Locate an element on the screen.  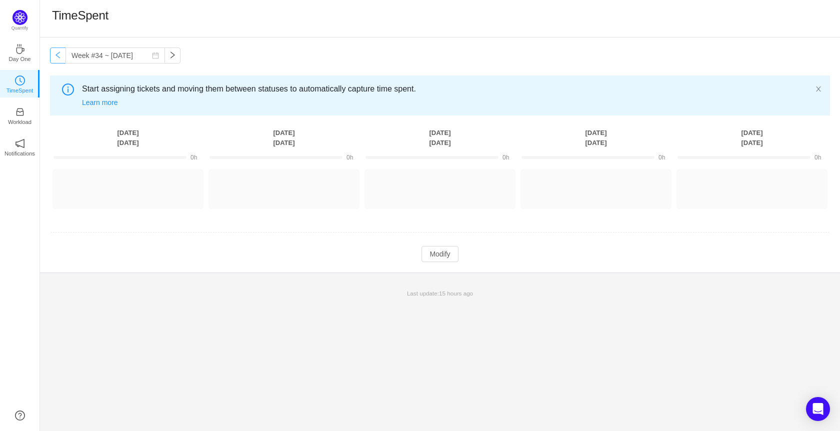
i: icon: close is located at coordinates (819, 89).